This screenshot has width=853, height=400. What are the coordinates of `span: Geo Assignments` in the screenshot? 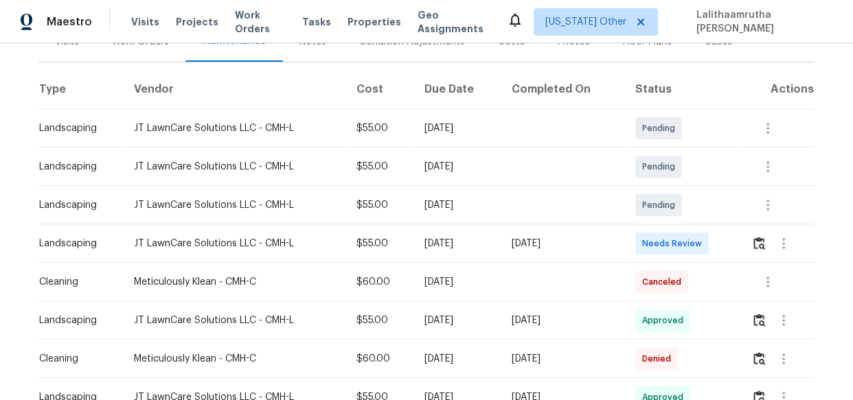 It's located at (454, 22).